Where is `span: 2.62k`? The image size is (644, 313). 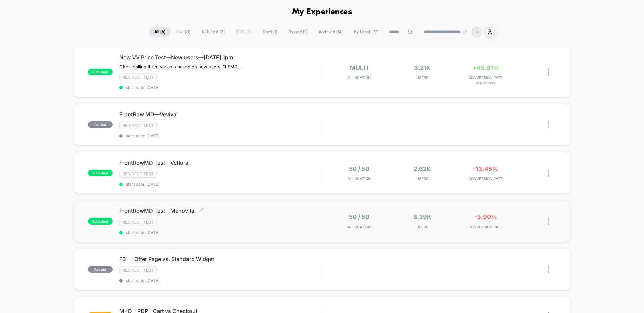
span: 2.62k is located at coordinates (422, 168).